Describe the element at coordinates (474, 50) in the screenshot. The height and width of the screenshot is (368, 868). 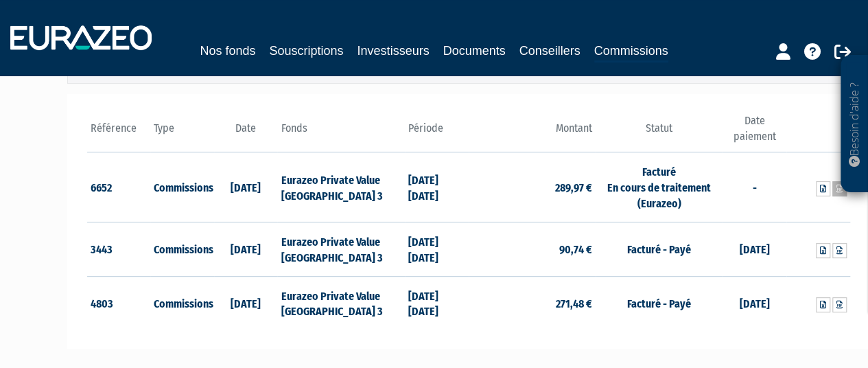
I see `a: Documents` at that location.